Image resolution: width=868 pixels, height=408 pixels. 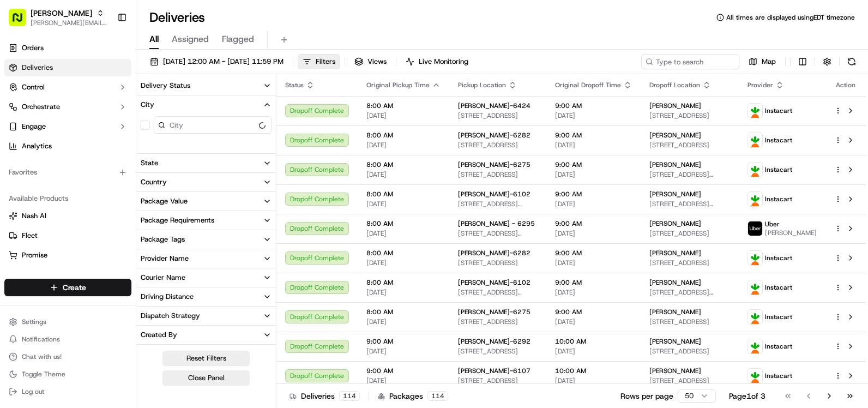 What do you see at coordinates (108, 110) in the screenshot?
I see `div: Start new chat` at bounding box center [108, 110].